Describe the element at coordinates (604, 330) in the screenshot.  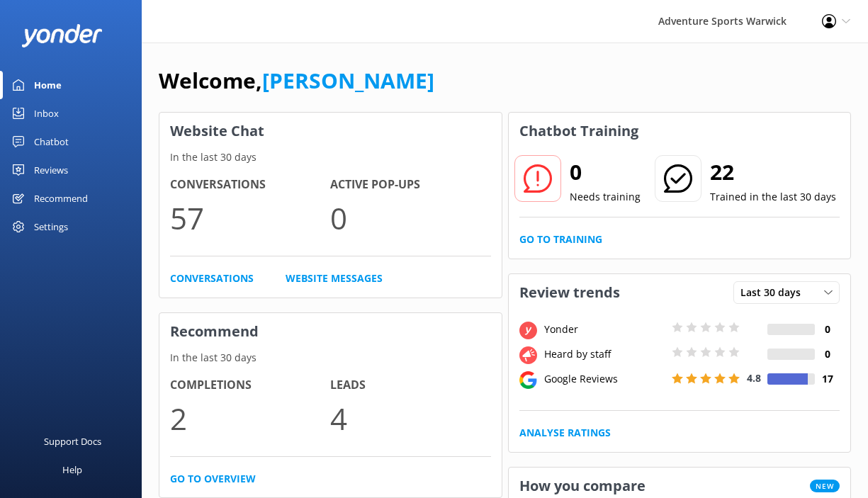
I see `div: Yonder` at that location.